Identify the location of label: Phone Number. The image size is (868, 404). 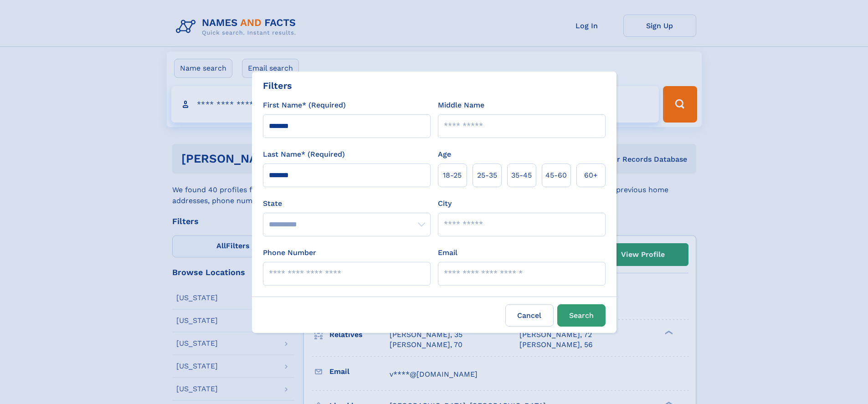
(289, 253).